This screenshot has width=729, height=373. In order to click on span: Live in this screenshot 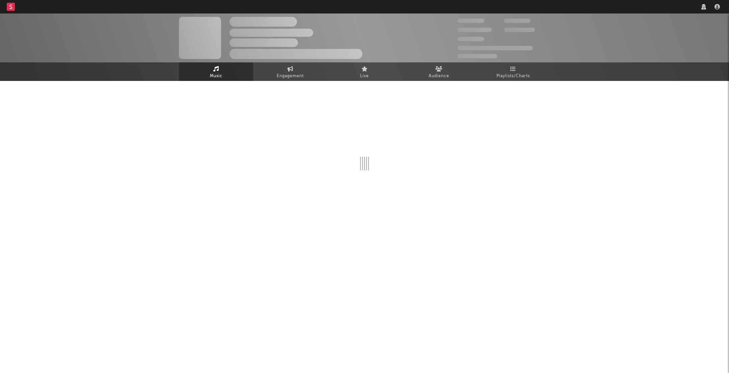, I will do `click(365, 76)`.